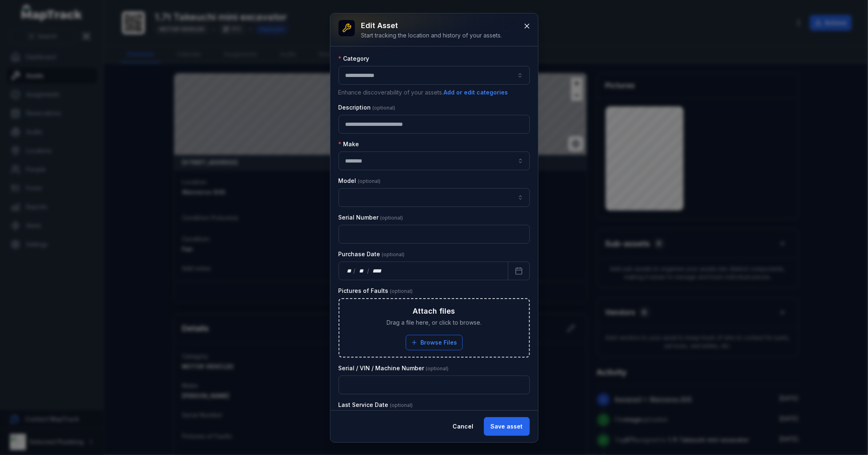  I want to click on div: month,, so click(361, 271).